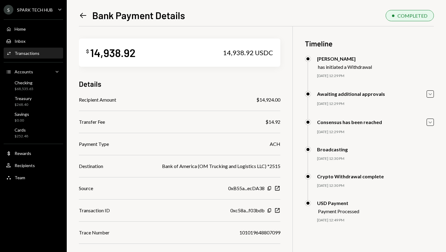 The image size is (446, 252). Describe the element at coordinates (20, 41) in the screenshot. I see `div: Inbox` at that location.